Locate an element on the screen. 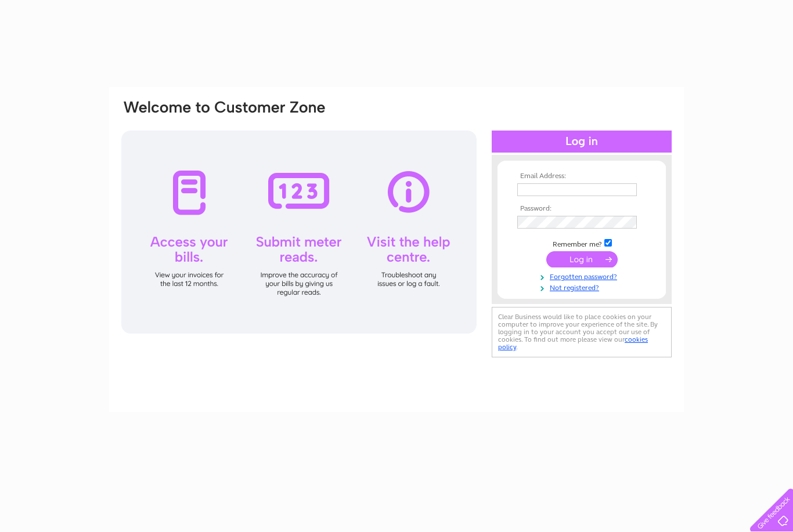  a: Not registered? is located at coordinates (583, 286).